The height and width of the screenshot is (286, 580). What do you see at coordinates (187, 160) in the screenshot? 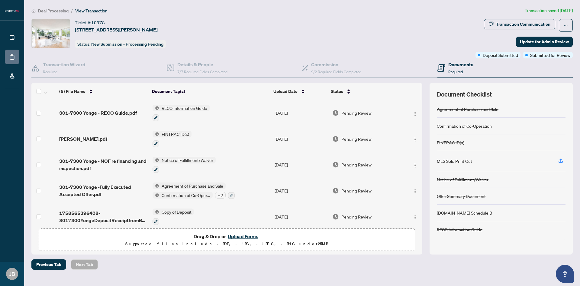
I see `span: Notice of Fulfillment/Waiver` at bounding box center [187, 160].